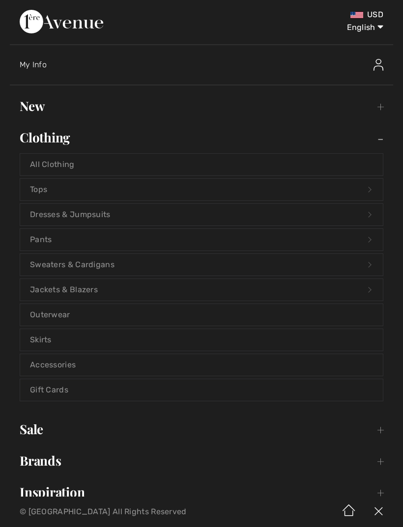 Image resolution: width=403 pixels, height=527 pixels. What do you see at coordinates (202, 215) in the screenshot?
I see `a: Dresses & Jumpsuits` at bounding box center [202, 215].